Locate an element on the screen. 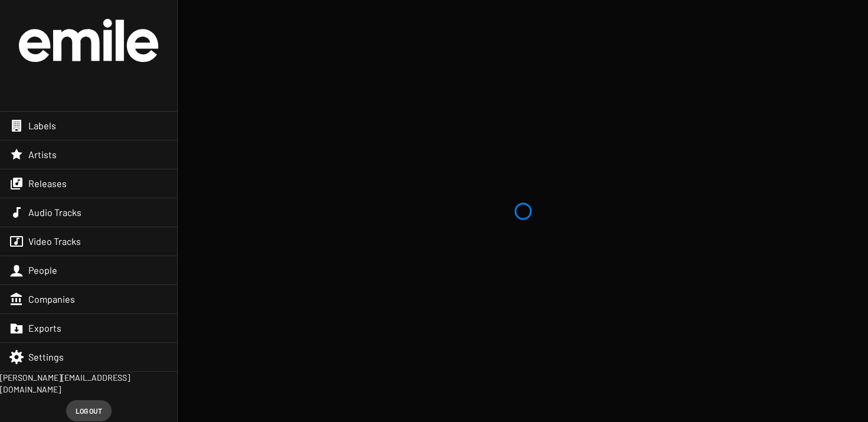 This screenshot has width=868, height=422. span: Video Tracks is located at coordinates (54, 242).